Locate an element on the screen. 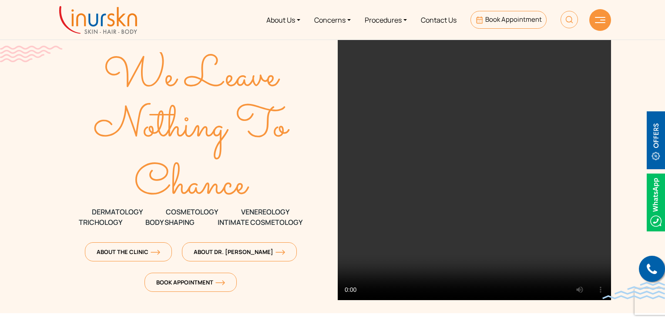 The width and height of the screenshot is (665, 321). span: About The Clinic is located at coordinates (128, 252).